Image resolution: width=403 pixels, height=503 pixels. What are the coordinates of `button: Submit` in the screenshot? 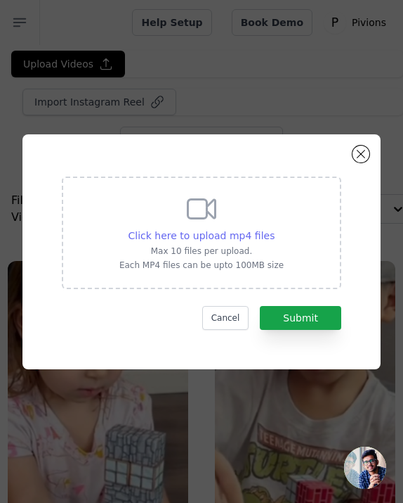 It's located at (301, 318).